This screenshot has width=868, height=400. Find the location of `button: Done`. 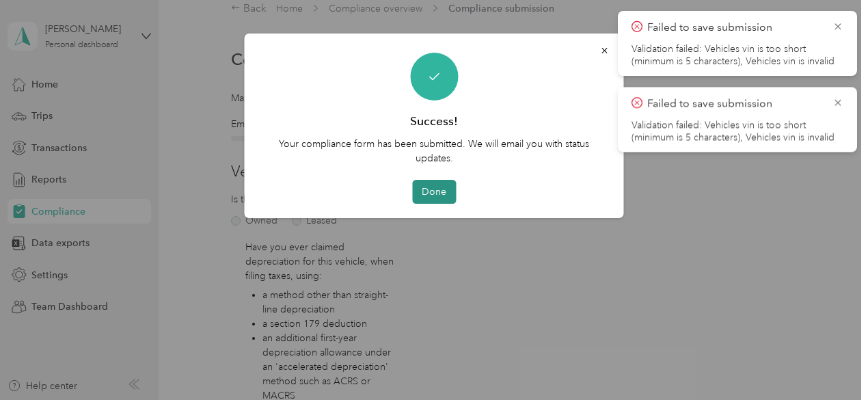

button: Done is located at coordinates (434, 191).